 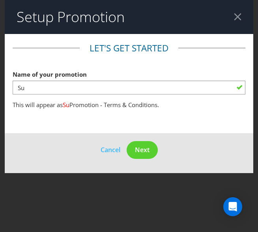 I want to click on input: e.g. My Promotion, so click(x=129, y=87).